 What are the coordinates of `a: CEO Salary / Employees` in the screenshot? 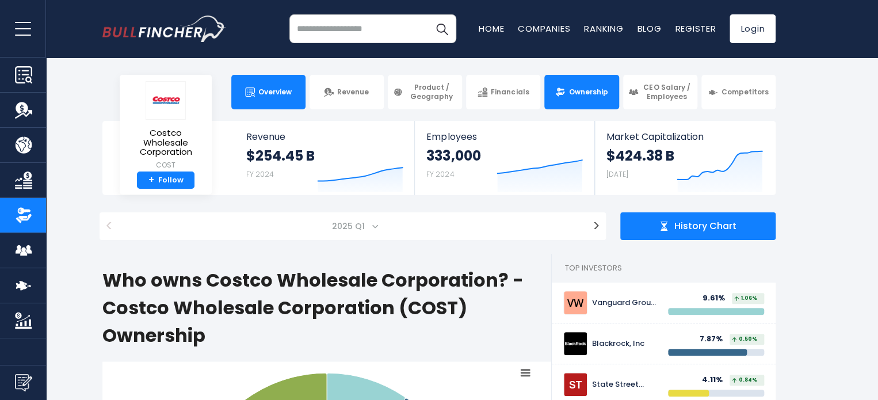 It's located at (660, 92).